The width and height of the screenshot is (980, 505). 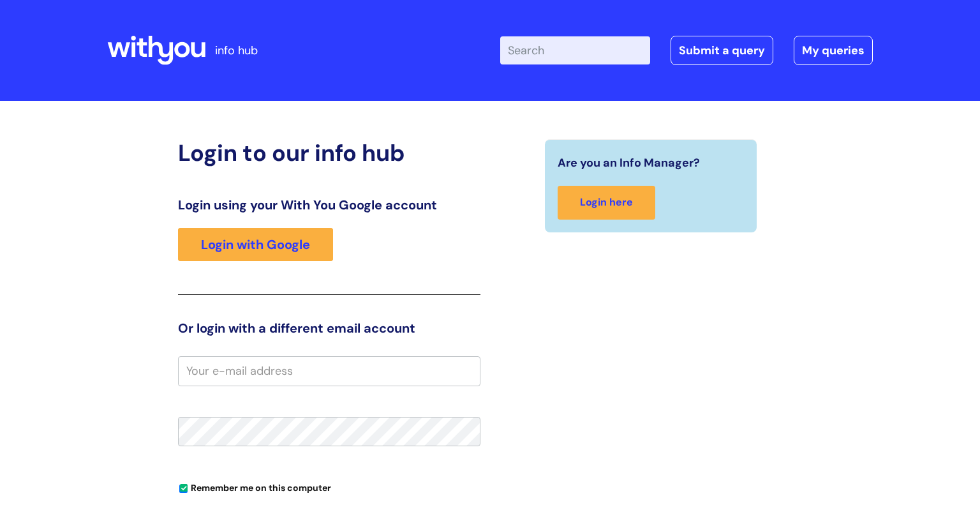 I want to click on h2: Login to our info hub, so click(x=329, y=152).